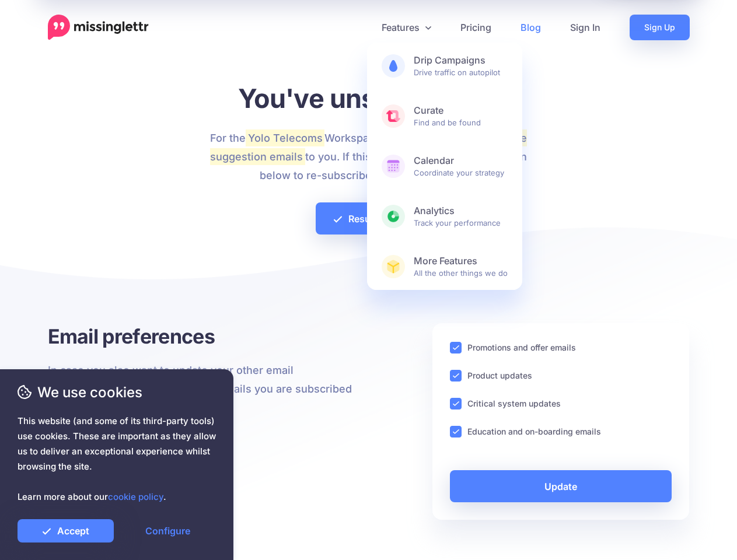 This screenshot has width=737, height=560. Describe the element at coordinates (167, 531) in the screenshot. I see `a: Configure` at that location.